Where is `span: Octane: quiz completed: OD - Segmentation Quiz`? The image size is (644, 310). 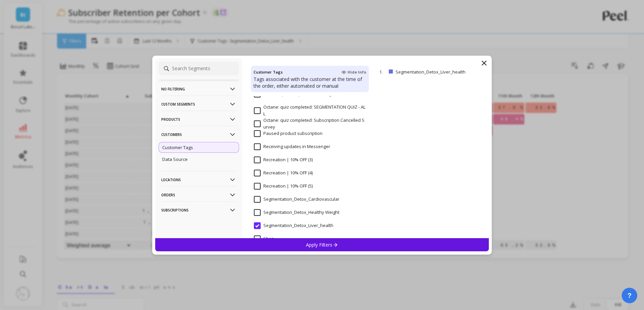 span: Octane: quiz completed: OD - Segmentation Quiz is located at coordinates (308, 94).